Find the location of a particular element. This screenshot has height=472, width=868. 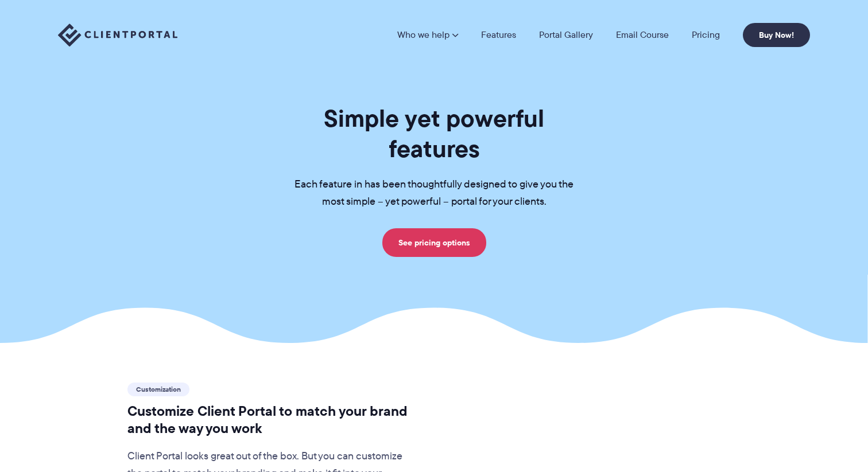

a: See pricing options is located at coordinates (434, 242).